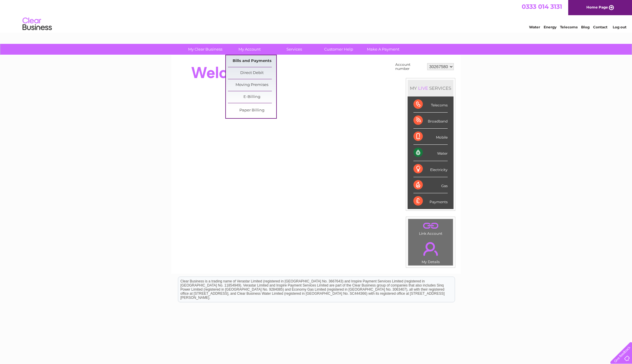 The width and height of the screenshot is (632, 364). Describe the element at coordinates (431, 185) in the screenshot. I see `div: Gas` at that location.